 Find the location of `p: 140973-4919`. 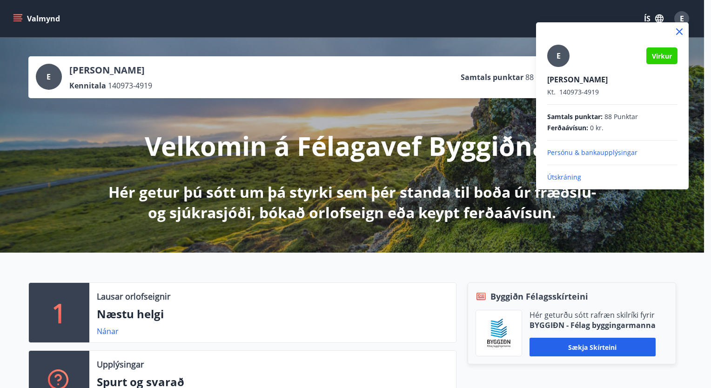

p: 140973-4919 is located at coordinates (612, 92).